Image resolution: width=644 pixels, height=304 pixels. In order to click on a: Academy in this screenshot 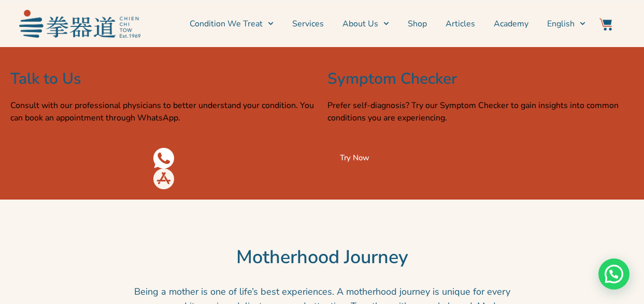, I will do `click(511, 24)`.